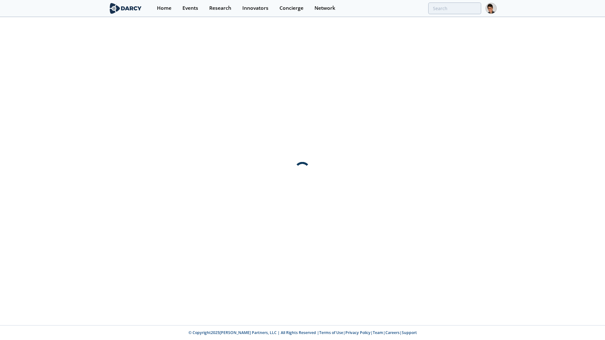  Describe the element at coordinates (358, 332) in the screenshot. I see `a: Privacy Policy` at that location.